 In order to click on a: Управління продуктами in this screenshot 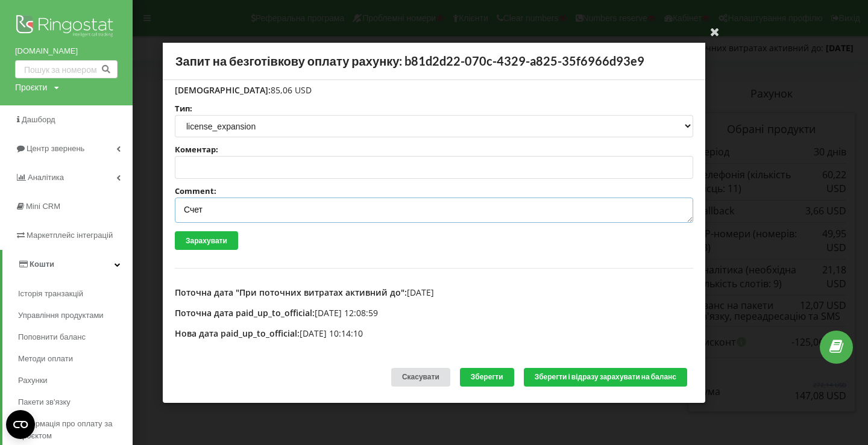, I will do `click(75, 316)`.